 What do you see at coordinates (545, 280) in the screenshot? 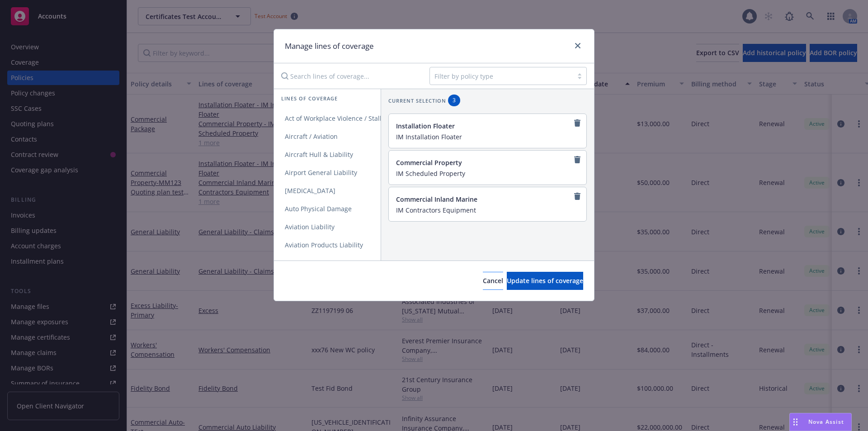
I see `span: Update lines of coverage` at bounding box center [545, 280].